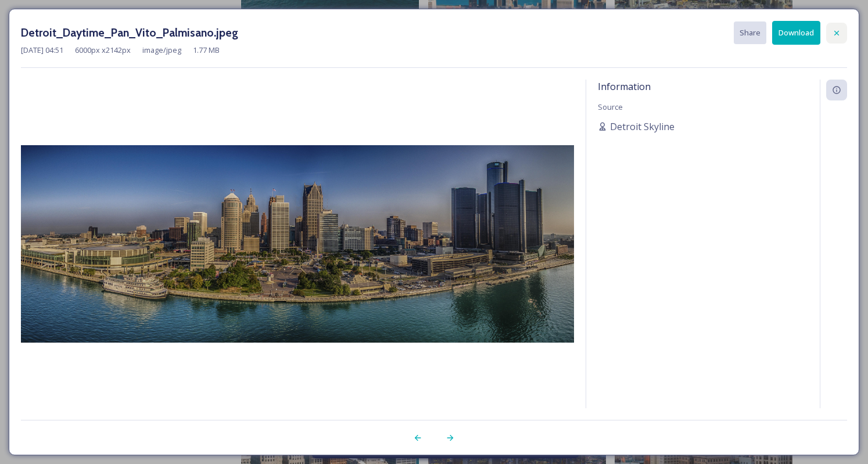 This screenshot has width=868, height=464. Describe the element at coordinates (750, 32) in the screenshot. I see `button: Share` at that location.